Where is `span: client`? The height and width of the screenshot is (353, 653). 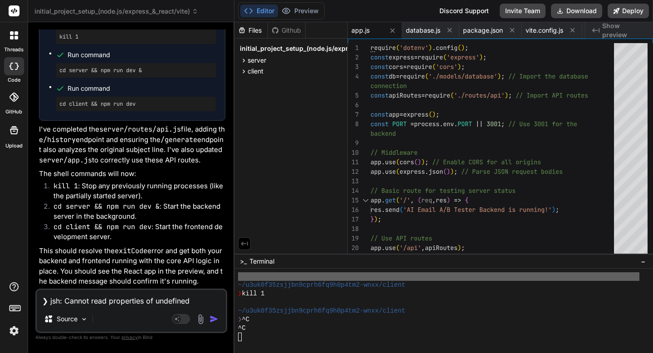 span: client is located at coordinates (255, 71).